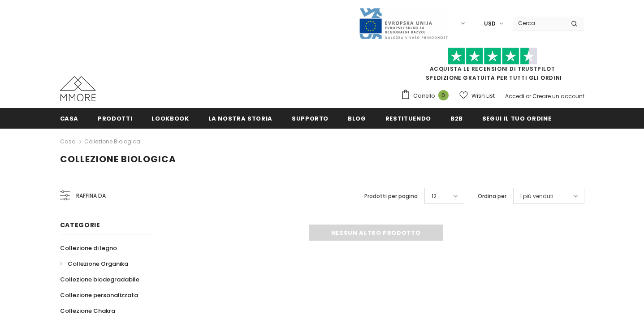 The image size is (644, 320). What do you see at coordinates (490, 24) in the screenshot?
I see `span: USD` at bounding box center [490, 24].